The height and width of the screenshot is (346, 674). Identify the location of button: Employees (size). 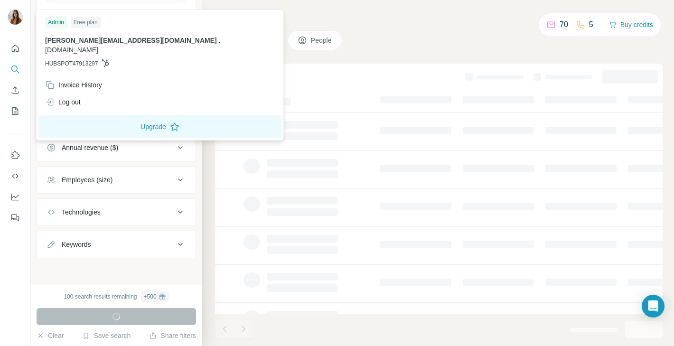
(116, 180).